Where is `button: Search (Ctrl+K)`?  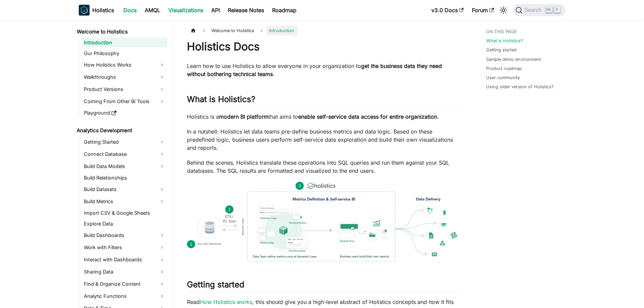 button: Search (Ctrl+K) is located at coordinates (539, 11).